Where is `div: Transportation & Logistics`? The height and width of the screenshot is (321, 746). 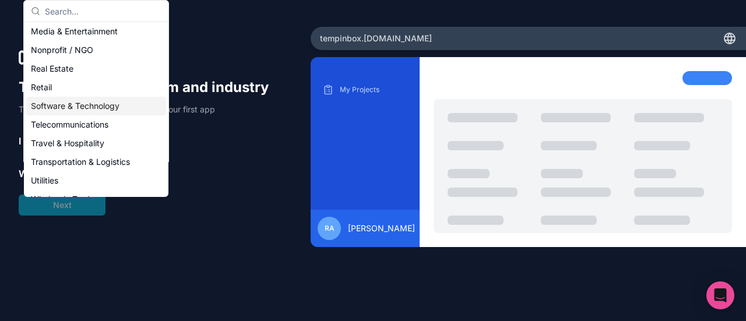
div: Transportation & Logistics is located at coordinates (96, 162).